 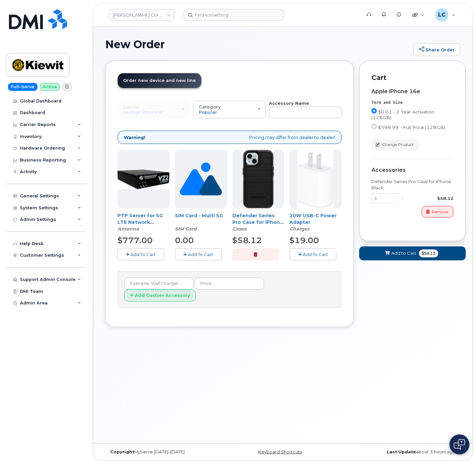 What do you see at coordinates (315, 179) in the screenshot?
I see `img: apple20w.jpg` at bounding box center [315, 179].